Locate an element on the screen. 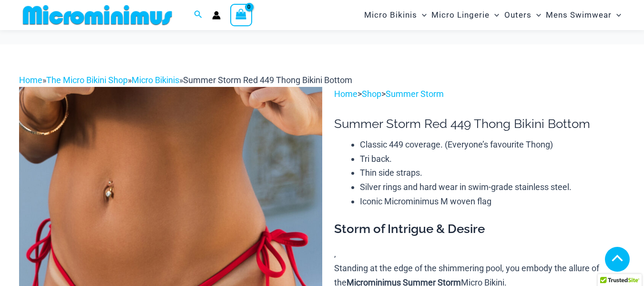 The width and height of the screenshot is (644, 286). a: Mens SwimwearMenu ToggleMenu Toggle is located at coordinates (583, 15).